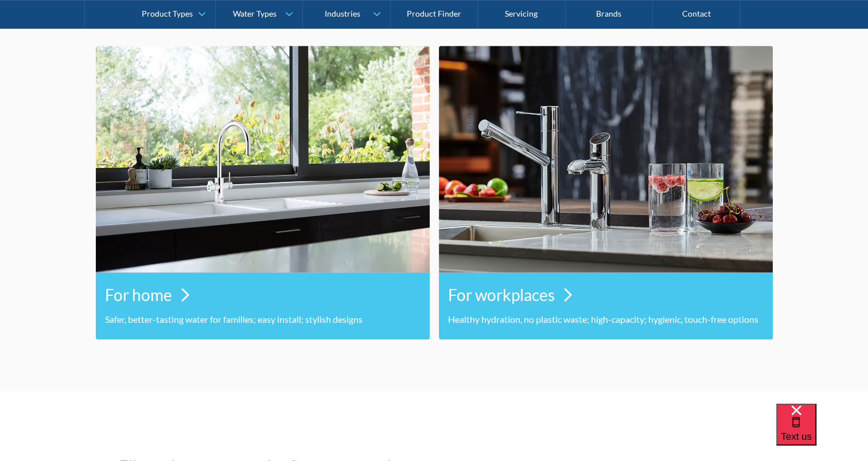  What do you see at coordinates (606, 319) in the screenshot?
I see `p: Healthy hydration, no plastic waste; high-capacity; hygienic, touch-free options` at bounding box center [606, 319].